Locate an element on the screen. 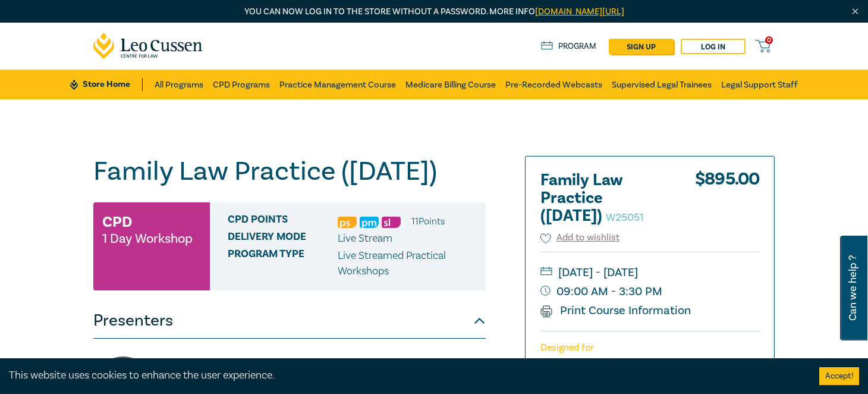  a: Program is located at coordinates (568, 47).